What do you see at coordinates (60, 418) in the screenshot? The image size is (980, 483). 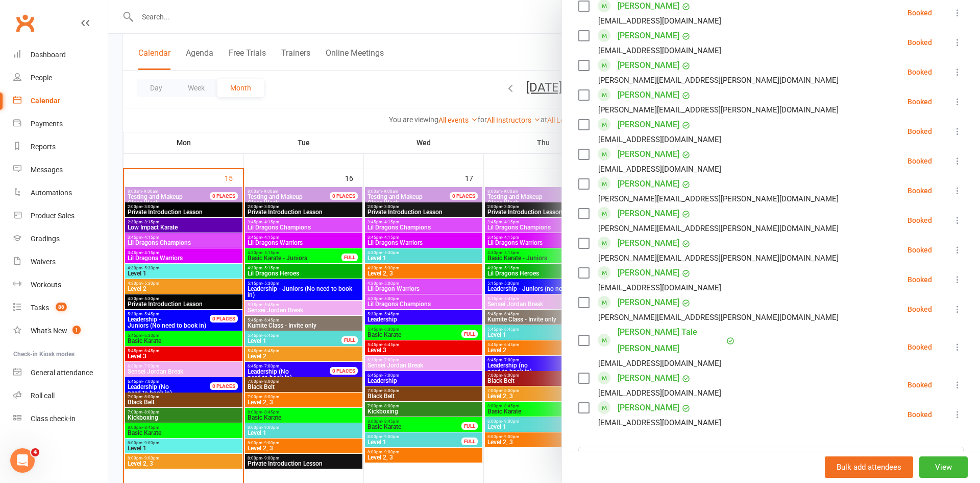 I see `a: Class kiosk mode` at bounding box center [60, 418].